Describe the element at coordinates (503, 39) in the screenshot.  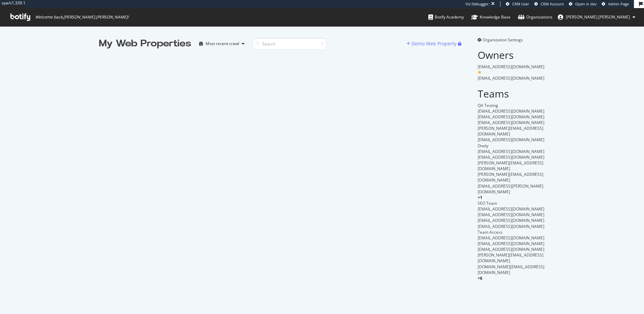
I see `span: Organization Settings` at that location.